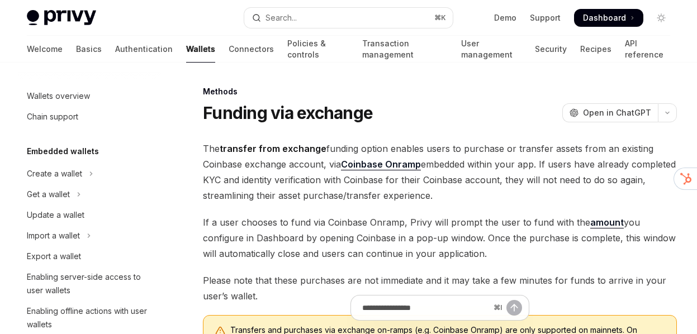 The width and height of the screenshot is (697, 334). I want to click on button: Open in ChatGPT, so click(610, 113).